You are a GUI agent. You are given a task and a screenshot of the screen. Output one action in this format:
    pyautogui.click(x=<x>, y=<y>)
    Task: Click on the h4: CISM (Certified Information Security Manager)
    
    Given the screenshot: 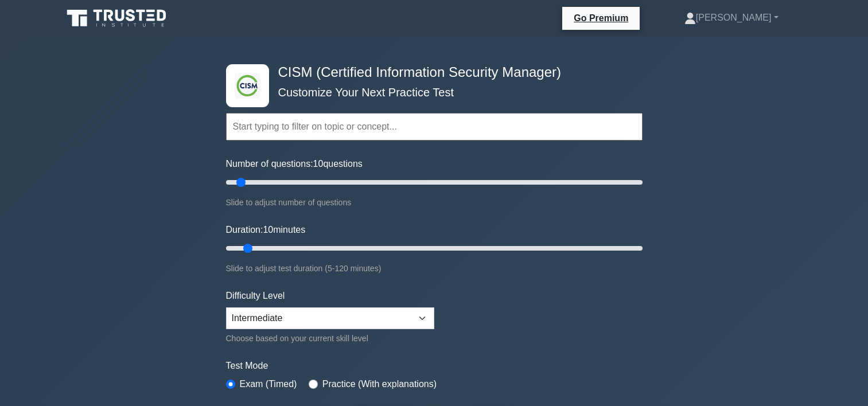 What is the action you would take?
    pyautogui.click(x=429, y=72)
    